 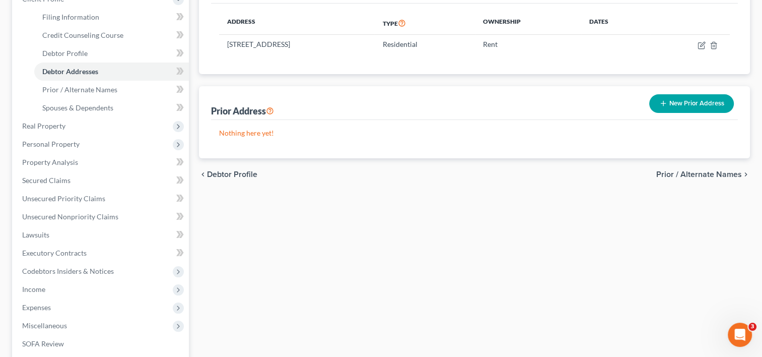 I want to click on span: Lawsuits, so click(x=36, y=234).